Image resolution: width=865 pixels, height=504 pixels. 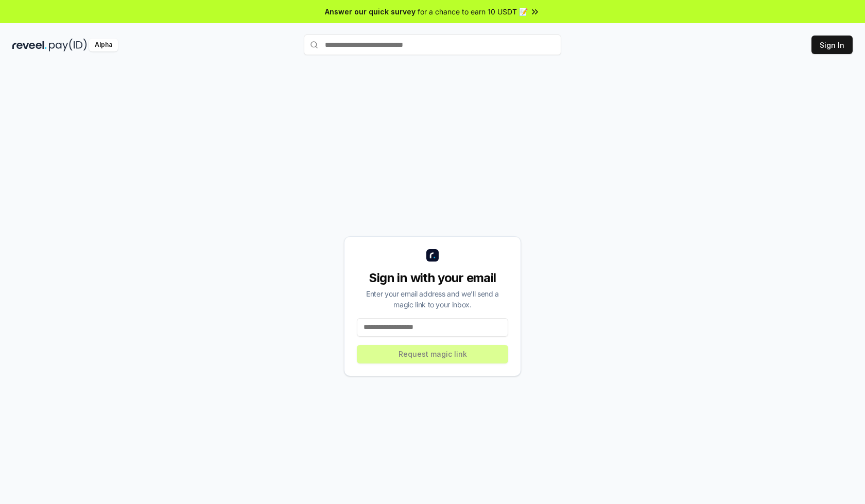 I want to click on button: Sign In, so click(x=832, y=45).